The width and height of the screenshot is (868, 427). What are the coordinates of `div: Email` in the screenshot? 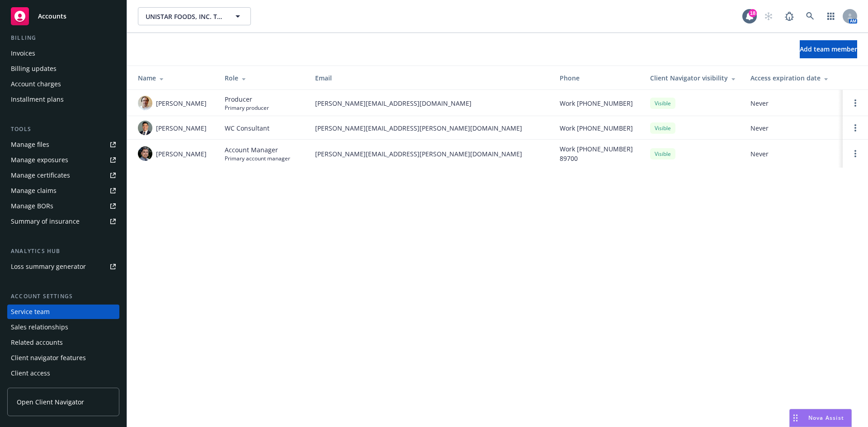 It's located at (430, 77).